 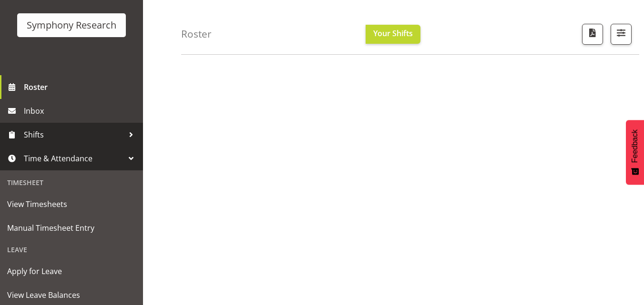 What do you see at coordinates (71, 228) in the screenshot?
I see `a: Manual Timesheet Entry` at bounding box center [71, 228].